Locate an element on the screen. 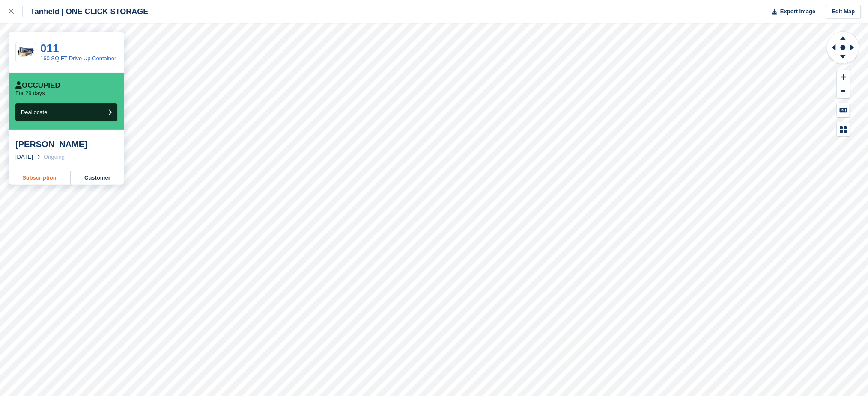 Image resolution: width=868 pixels, height=396 pixels. button: Deallocate is located at coordinates (67, 112).